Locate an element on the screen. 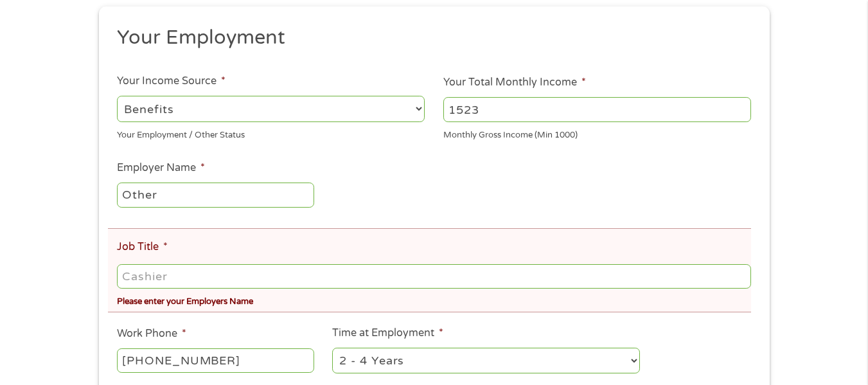 Image resolution: width=868 pixels, height=385 pixels. div: Please enter your Employers Name is located at coordinates (434, 299).